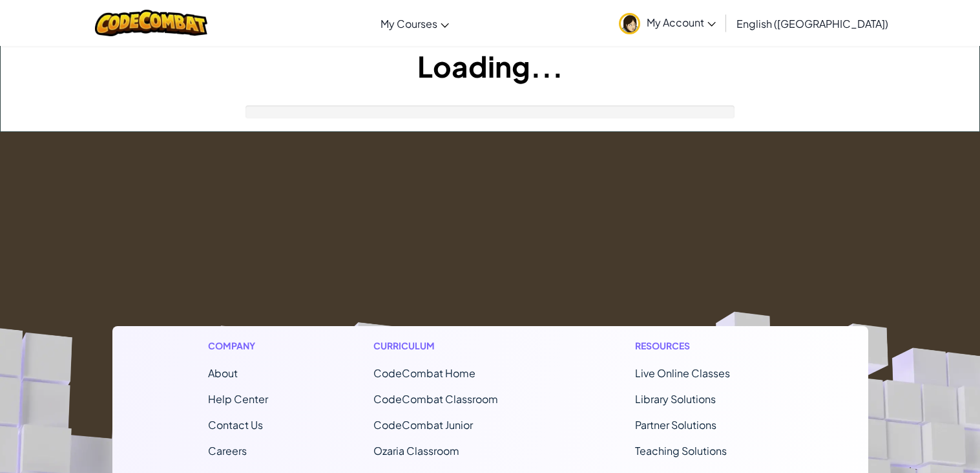 The height and width of the screenshot is (473, 980). Describe the element at coordinates (704, 345) in the screenshot. I see `h1: Resources` at that location.